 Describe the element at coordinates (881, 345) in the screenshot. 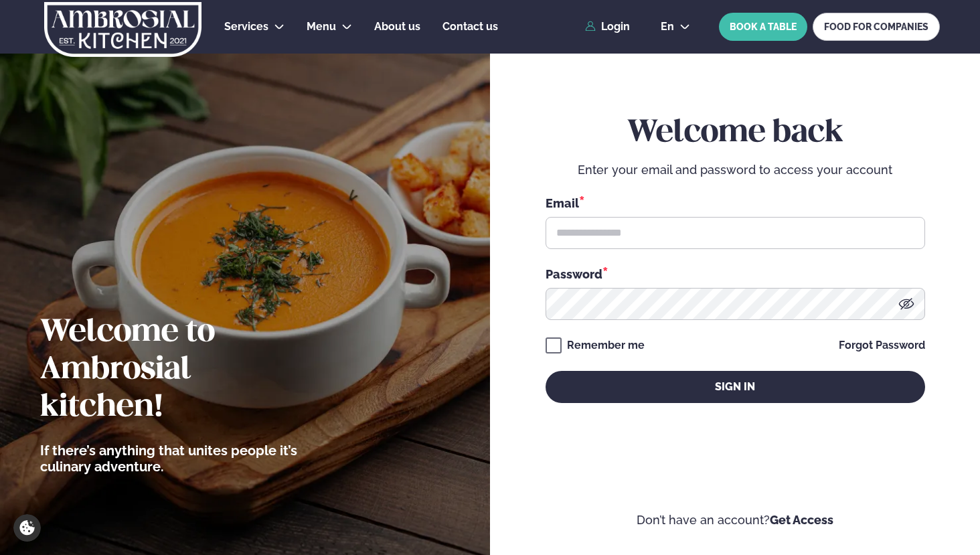

I see `a: Forgot Password` at that location.